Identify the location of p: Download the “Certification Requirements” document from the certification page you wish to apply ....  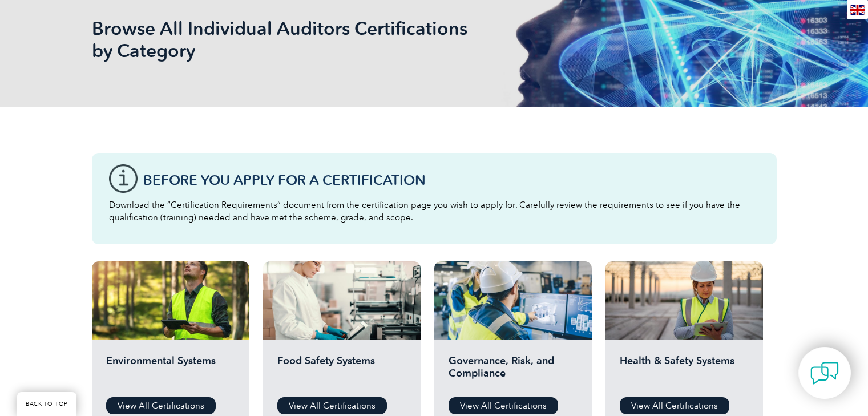
(434, 211).